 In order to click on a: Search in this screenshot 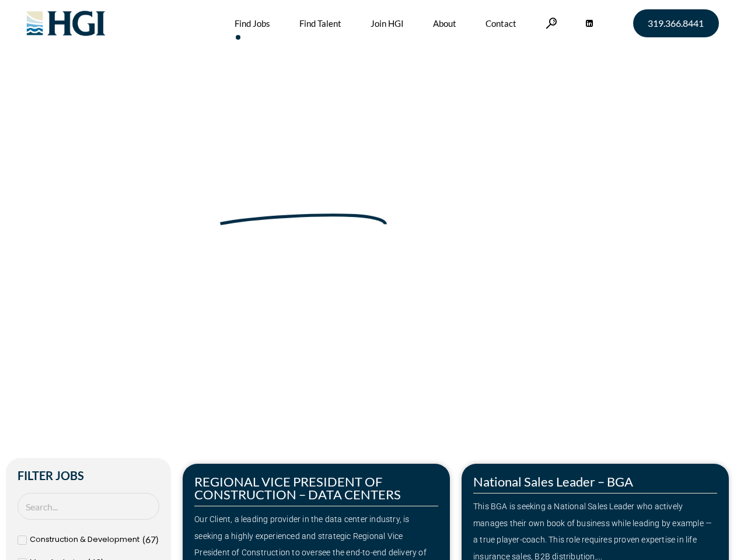, I will do `click(551, 23)`.